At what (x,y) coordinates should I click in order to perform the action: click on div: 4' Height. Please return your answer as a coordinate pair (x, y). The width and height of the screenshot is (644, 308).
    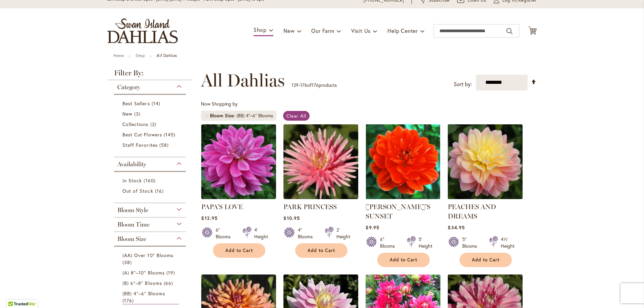
    Looking at the image, I should click on (261, 233).